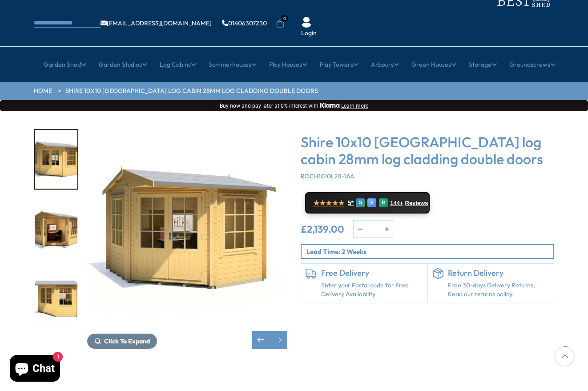 Image resolution: width=588 pixels, height=391 pixels. What do you see at coordinates (499, 273) in the screenshot?
I see `h6: Return Delivery` at bounding box center [499, 273].